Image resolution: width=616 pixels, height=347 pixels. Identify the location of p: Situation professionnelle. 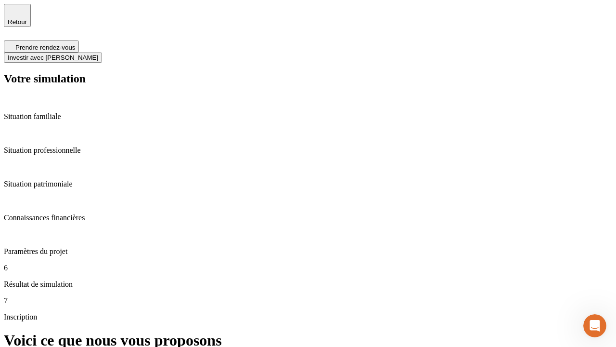
(308, 150).